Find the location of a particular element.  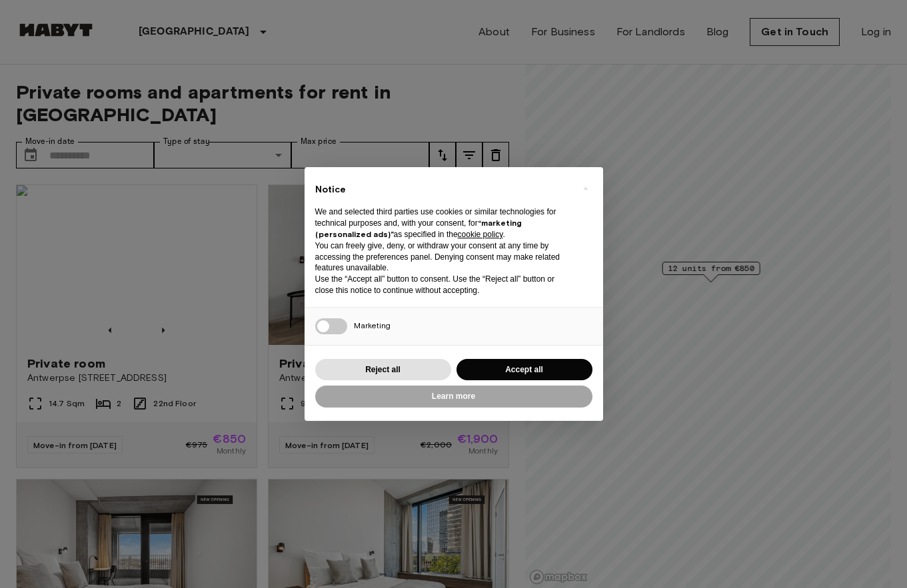

strong: “marketing (personalized ads)” is located at coordinates (419, 228).